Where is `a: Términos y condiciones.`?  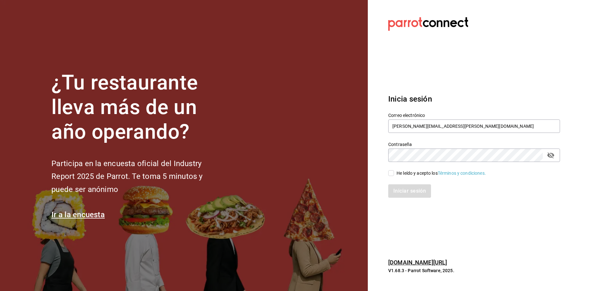 a: Términos y condiciones. is located at coordinates (461, 173).